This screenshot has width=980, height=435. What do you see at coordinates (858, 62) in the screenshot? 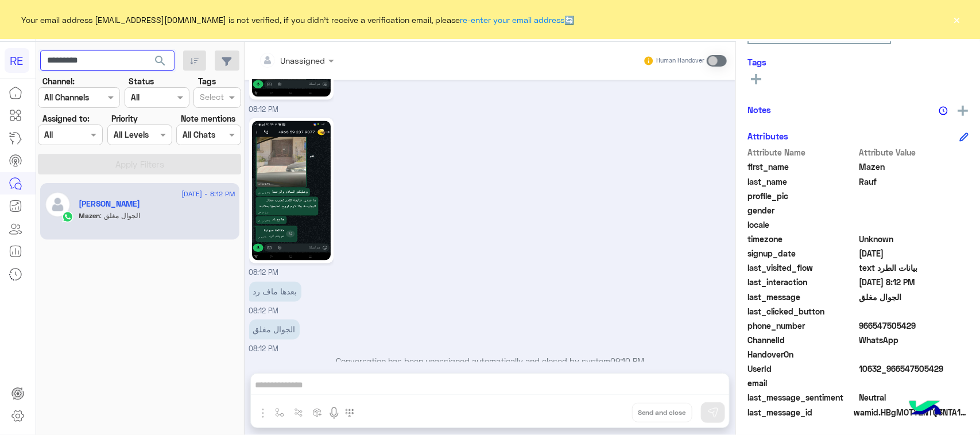
I see `h6: Tags` at bounding box center [858, 62].